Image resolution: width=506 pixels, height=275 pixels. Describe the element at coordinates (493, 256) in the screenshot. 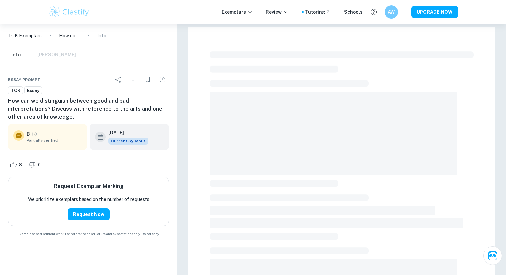

I see `button: Ask Clai` at that location.